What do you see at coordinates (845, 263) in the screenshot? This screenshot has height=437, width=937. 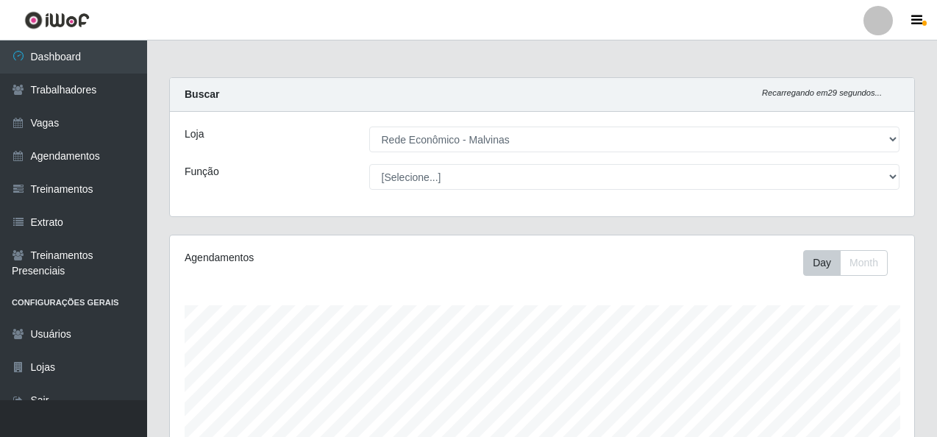 I see `div: First group` at bounding box center [845, 263].